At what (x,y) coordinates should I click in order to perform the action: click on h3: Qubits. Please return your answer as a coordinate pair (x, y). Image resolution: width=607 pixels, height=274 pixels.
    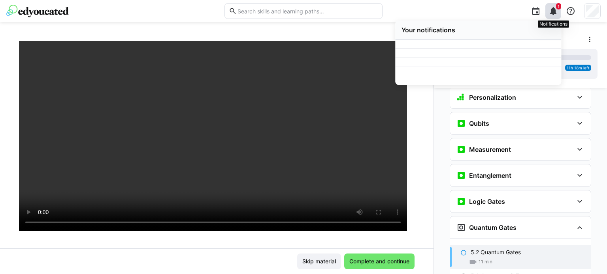
    Looking at the image, I should click on (479, 124).